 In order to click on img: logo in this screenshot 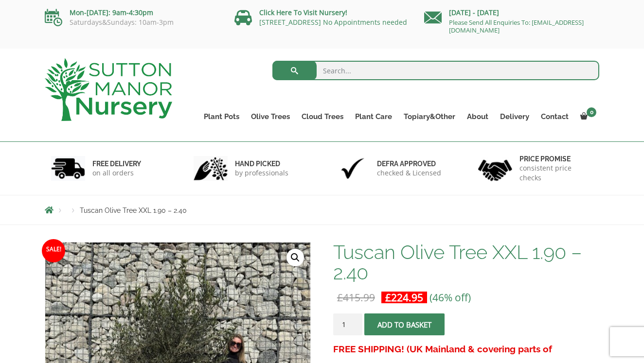, I will do `click(109, 89)`.